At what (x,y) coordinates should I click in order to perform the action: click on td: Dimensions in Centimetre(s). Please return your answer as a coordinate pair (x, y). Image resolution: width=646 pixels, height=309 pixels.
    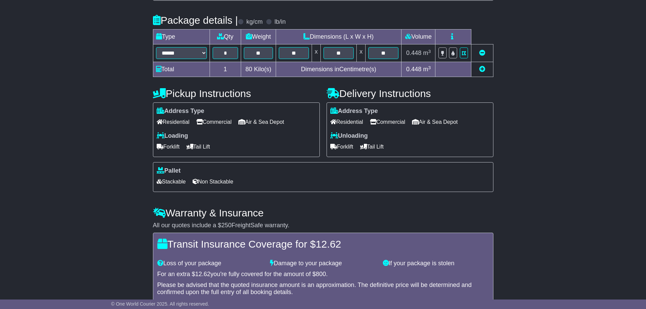
    Looking at the image, I should click on (338, 70).